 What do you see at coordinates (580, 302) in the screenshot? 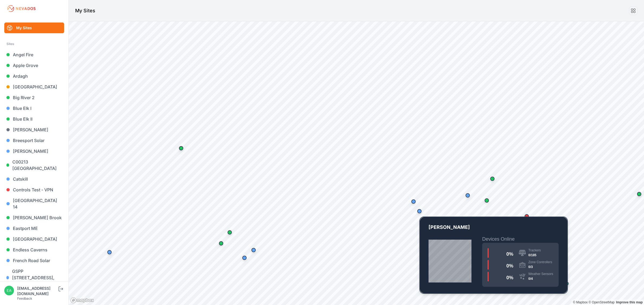
I see `a: Mapbox` at bounding box center [580, 302].